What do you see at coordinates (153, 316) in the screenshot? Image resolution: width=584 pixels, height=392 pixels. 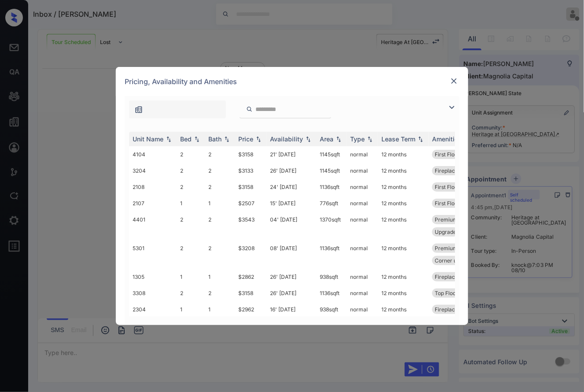 I see `td: 2304` at bounding box center [153, 316].